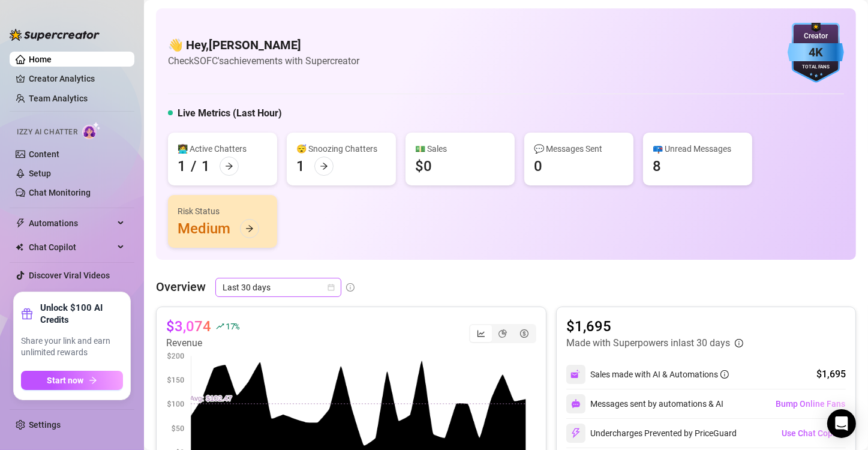 Image resolution: width=868 pixels, height=450 pixels. Describe the element at coordinates (503, 333) in the screenshot. I see `span: pie-chart` at that location.